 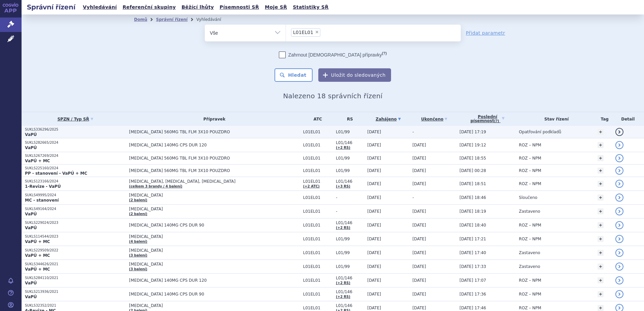 I want to click on th: Stav řízení, so click(x=555, y=119).